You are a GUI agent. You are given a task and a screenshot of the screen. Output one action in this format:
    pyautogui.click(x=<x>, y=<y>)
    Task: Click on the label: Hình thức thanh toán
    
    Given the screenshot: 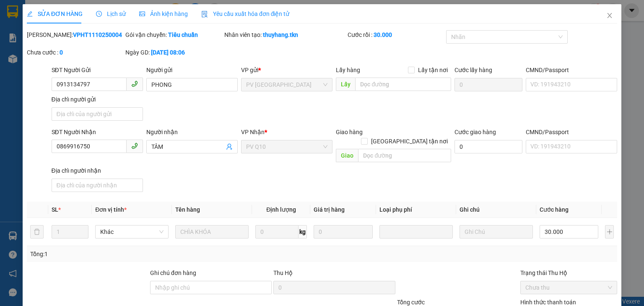 What is the action you would take?
    pyautogui.click(x=548, y=302)
    